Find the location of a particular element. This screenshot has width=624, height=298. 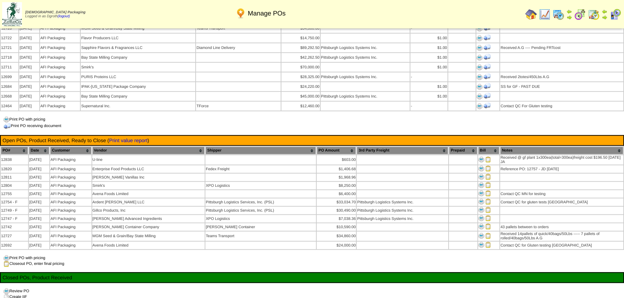

div: $8,250.00 is located at coordinates (336, 186).